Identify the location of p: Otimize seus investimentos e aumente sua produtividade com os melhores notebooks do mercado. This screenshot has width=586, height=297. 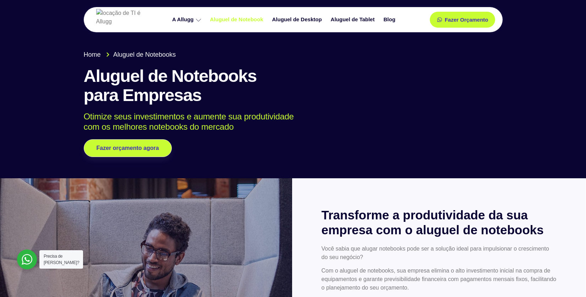
(288, 122).